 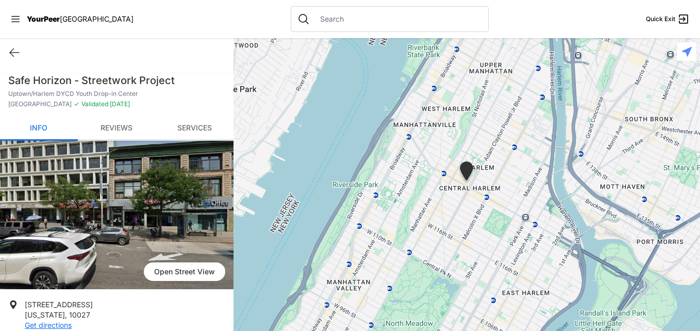 What do you see at coordinates (48, 325) in the screenshot?
I see `a: Get directions` at bounding box center [48, 325].